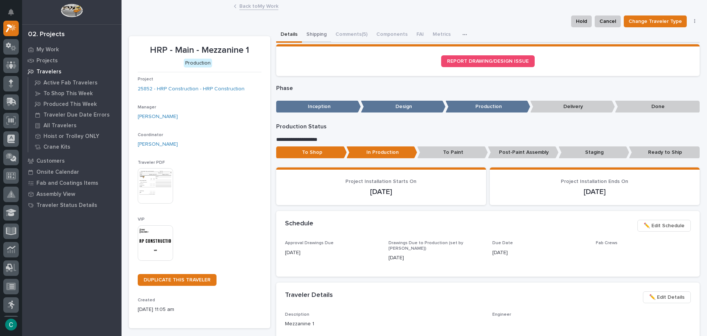 This screenshot has width=707, height=336. I want to click on span: ✏️ Edit Schedule, so click(664, 225).